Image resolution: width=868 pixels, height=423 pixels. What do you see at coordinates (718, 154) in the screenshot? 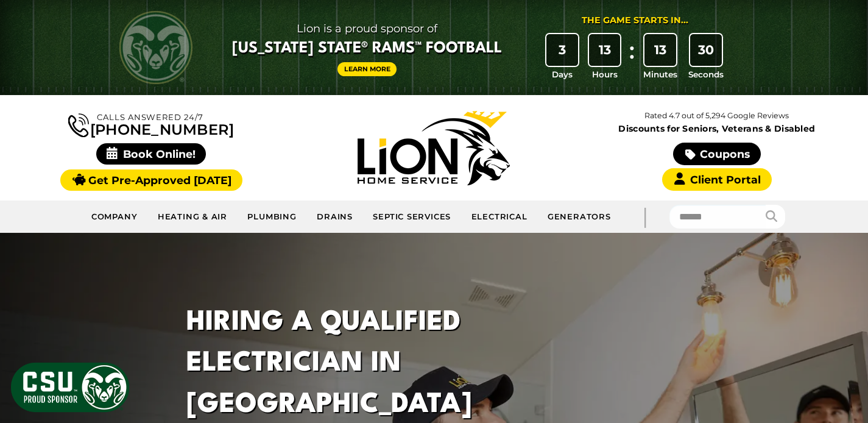
I see `a: Coupons` at bounding box center [718, 154].